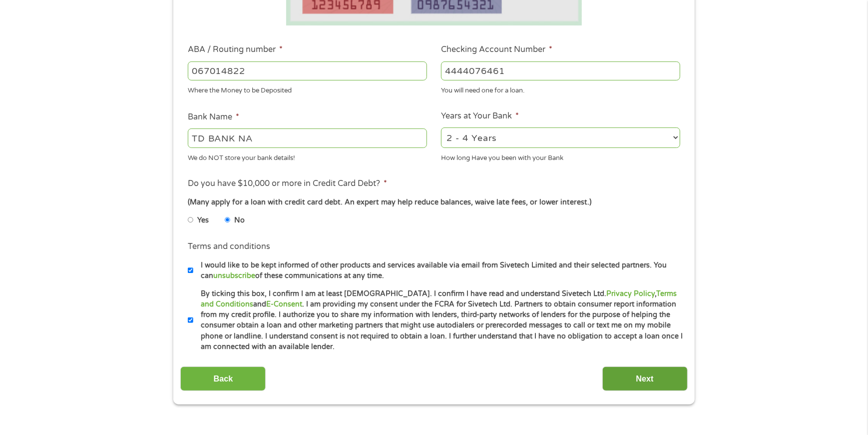  I want to click on input: Next, so click(645, 379).